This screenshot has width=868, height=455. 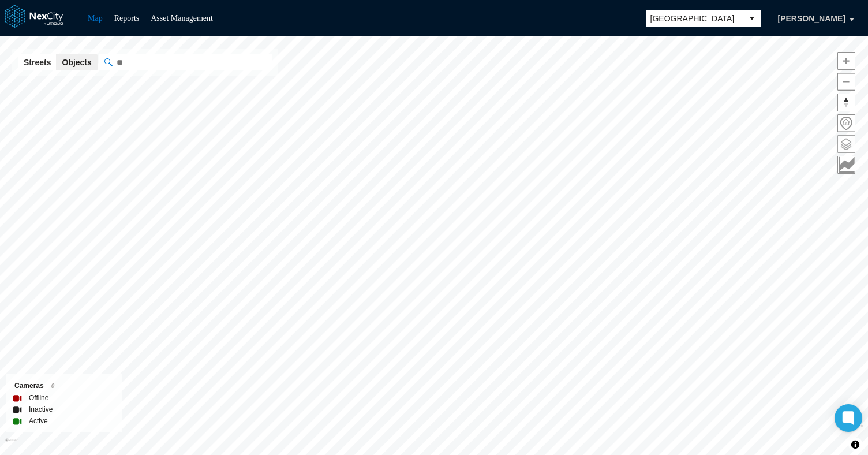 What do you see at coordinates (855, 444) in the screenshot?
I see `button: Toggle attribution` at bounding box center [855, 444].